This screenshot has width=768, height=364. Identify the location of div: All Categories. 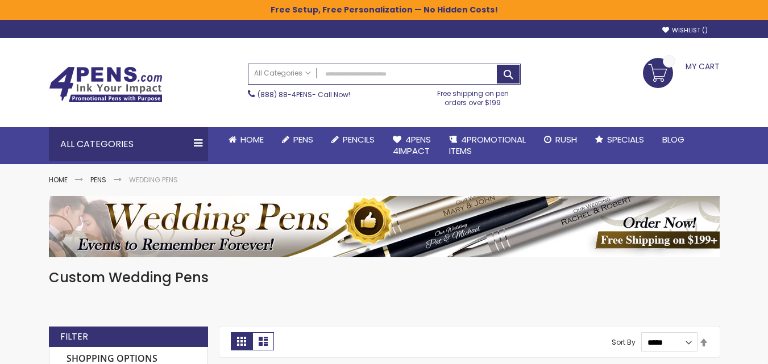
(128, 144).